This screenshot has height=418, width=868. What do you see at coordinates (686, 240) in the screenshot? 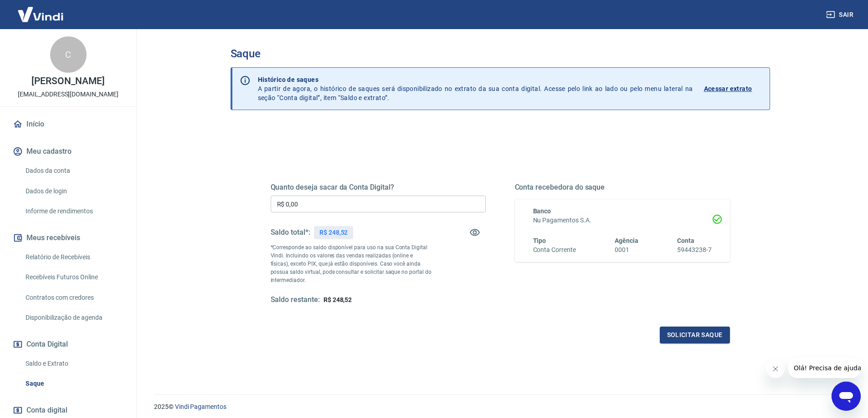
I see `span: Conta` at bounding box center [686, 240].